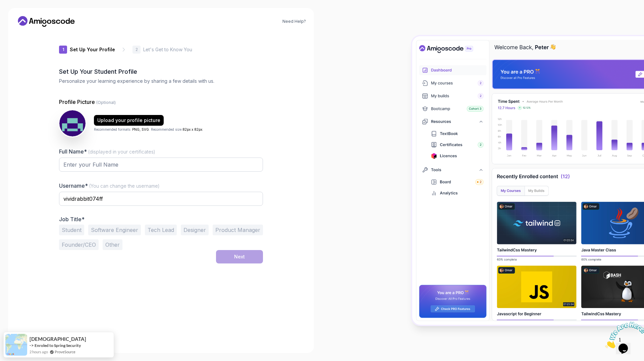 The height and width of the screenshot is (361, 644). What do you see at coordinates (161, 199) in the screenshot?
I see `input: Enter your Username` at bounding box center [161, 199].